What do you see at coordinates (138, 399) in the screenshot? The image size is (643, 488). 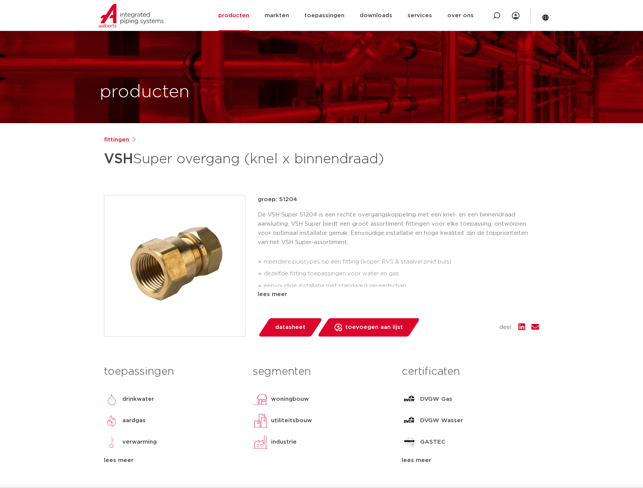 I see `p: drinkwater` at bounding box center [138, 399].